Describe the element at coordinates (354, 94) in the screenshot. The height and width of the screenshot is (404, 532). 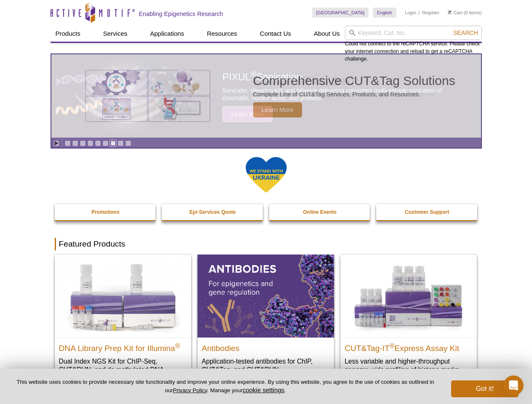
I see `p: Complete Line of CUT&Tag Services, Products, and Resources.` at that location.